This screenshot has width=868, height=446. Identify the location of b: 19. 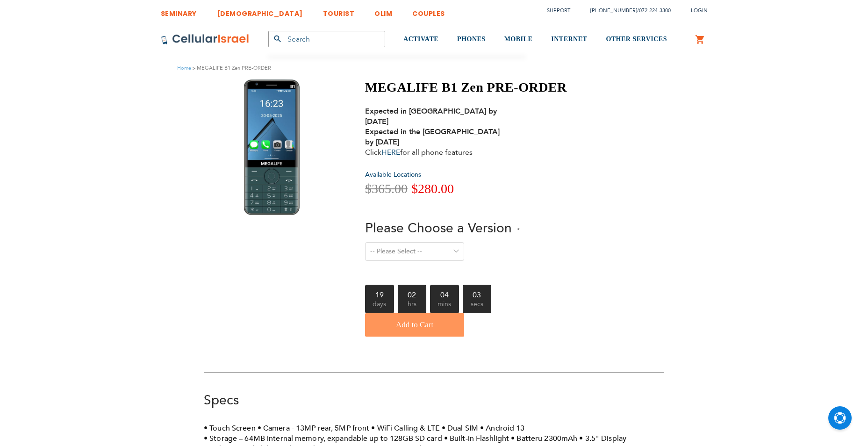
(379, 291).